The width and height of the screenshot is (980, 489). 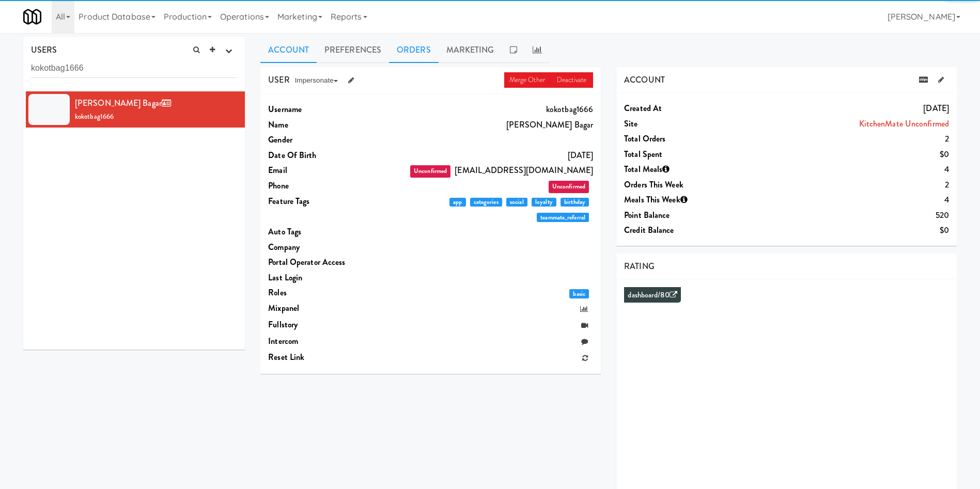 I want to click on dt: Orders This Week, so click(x=689, y=185).